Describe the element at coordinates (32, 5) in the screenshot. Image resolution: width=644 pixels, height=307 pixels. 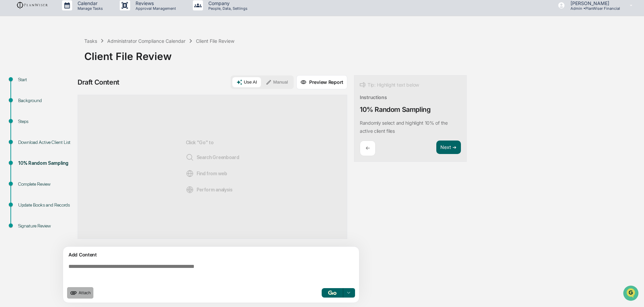
I see `img: logo` at that location.